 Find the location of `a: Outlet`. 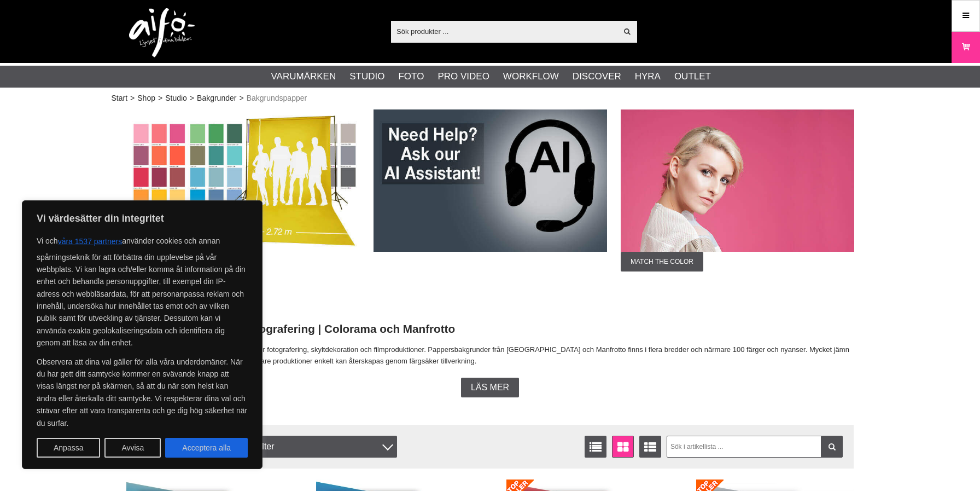

a: Outlet is located at coordinates (693, 77).